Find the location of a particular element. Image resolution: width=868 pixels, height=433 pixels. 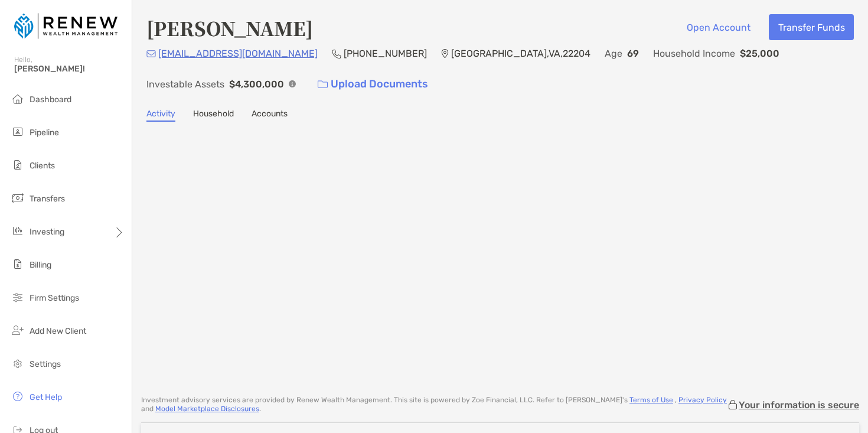

img: Email Icon is located at coordinates (151, 54).